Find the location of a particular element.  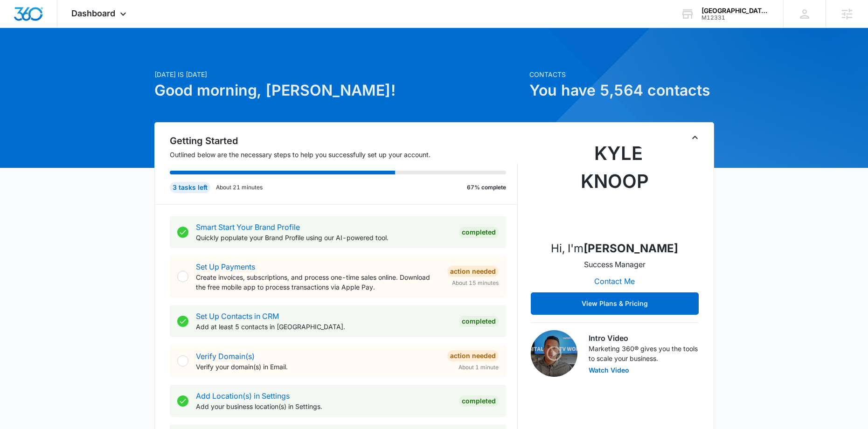

p: Add your business location(s) in Settings. is located at coordinates (324, 406).